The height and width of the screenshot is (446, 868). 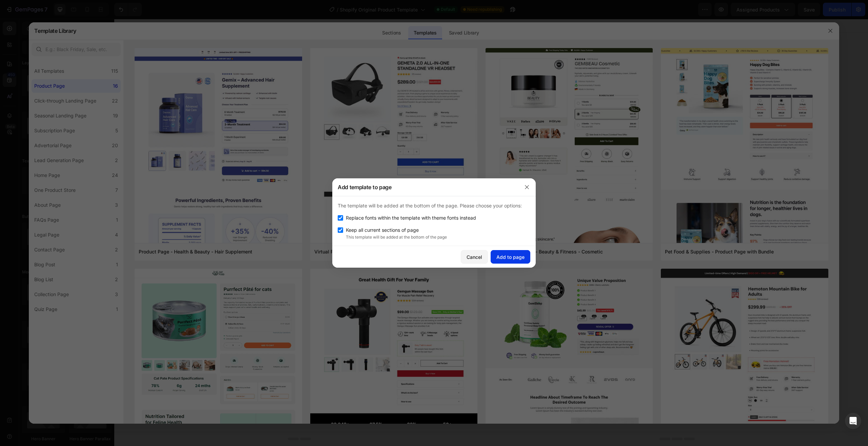 I want to click on span: Replace fonts within the template with theme fonts instead, so click(x=411, y=218).